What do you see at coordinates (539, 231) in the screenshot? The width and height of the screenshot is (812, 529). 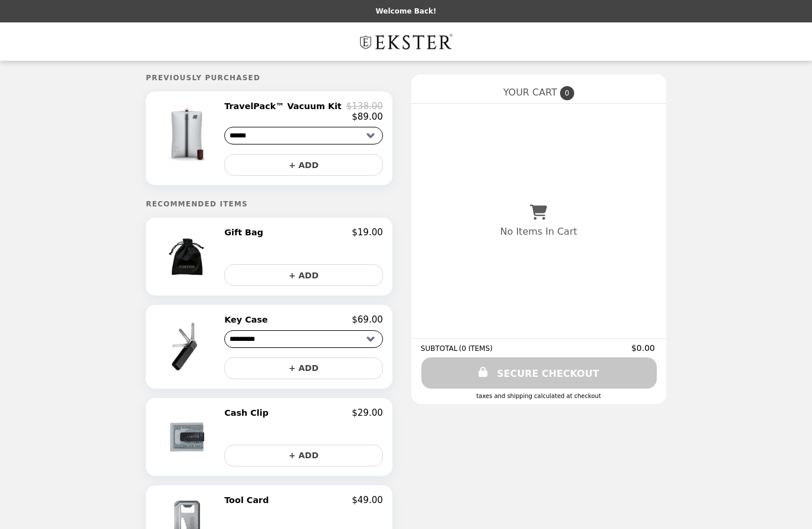 I see `p: No Items In Cart` at bounding box center [539, 231].